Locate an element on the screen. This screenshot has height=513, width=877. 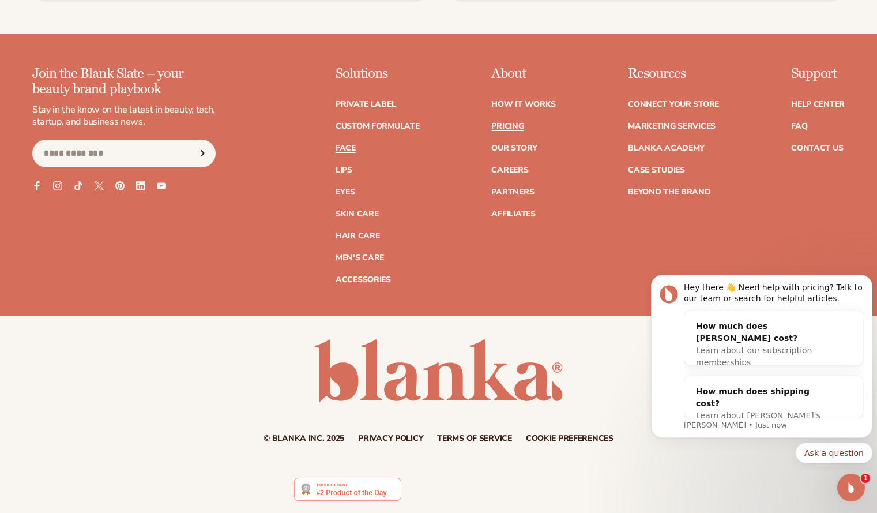
p: Support is located at coordinates (818, 74).